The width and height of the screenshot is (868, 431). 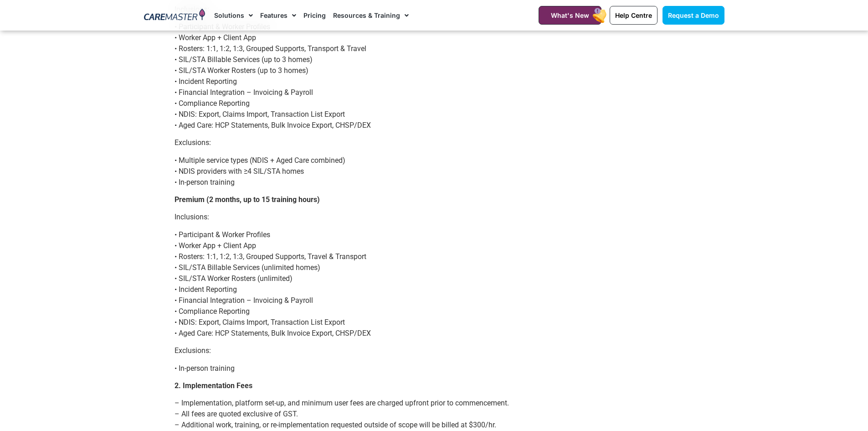 I want to click on span: Help Centre, so click(x=634, y=15).